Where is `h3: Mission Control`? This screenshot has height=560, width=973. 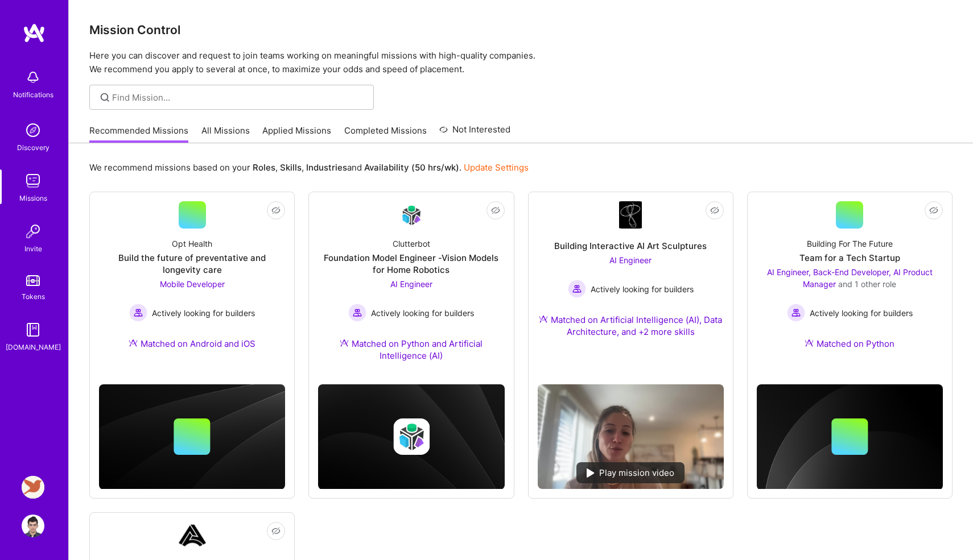 h3: Mission Control is located at coordinates (521, 30).